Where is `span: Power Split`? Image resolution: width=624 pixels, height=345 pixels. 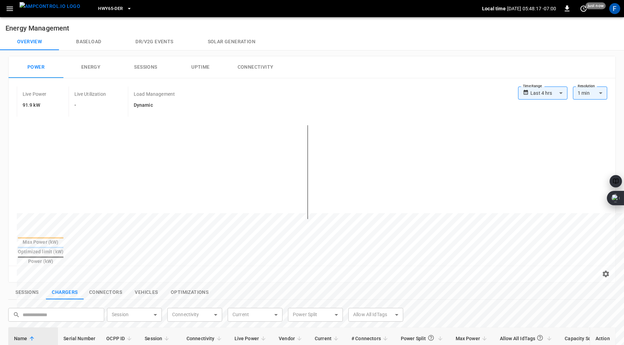
span: Power Split is located at coordinates (423, 338).